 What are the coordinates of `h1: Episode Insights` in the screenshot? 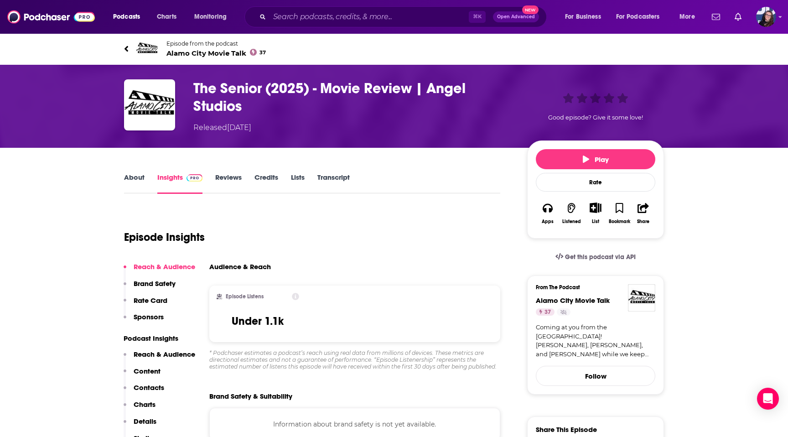 It's located at (164, 237).